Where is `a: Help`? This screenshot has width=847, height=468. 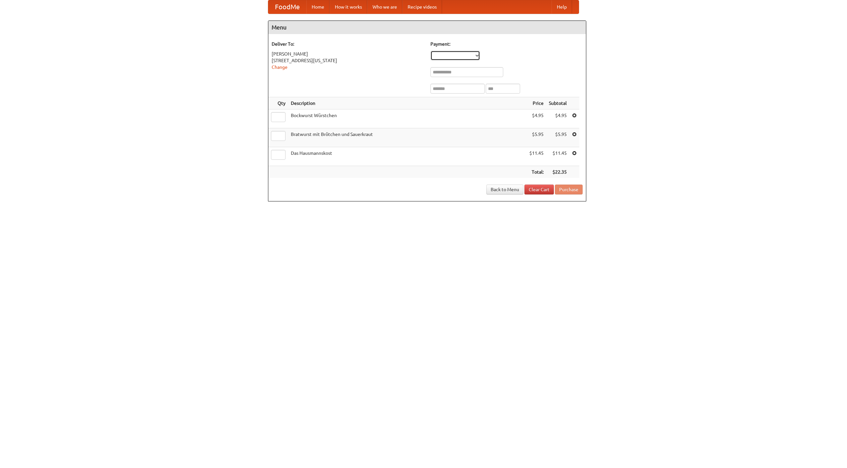 a: Help is located at coordinates (562, 7).